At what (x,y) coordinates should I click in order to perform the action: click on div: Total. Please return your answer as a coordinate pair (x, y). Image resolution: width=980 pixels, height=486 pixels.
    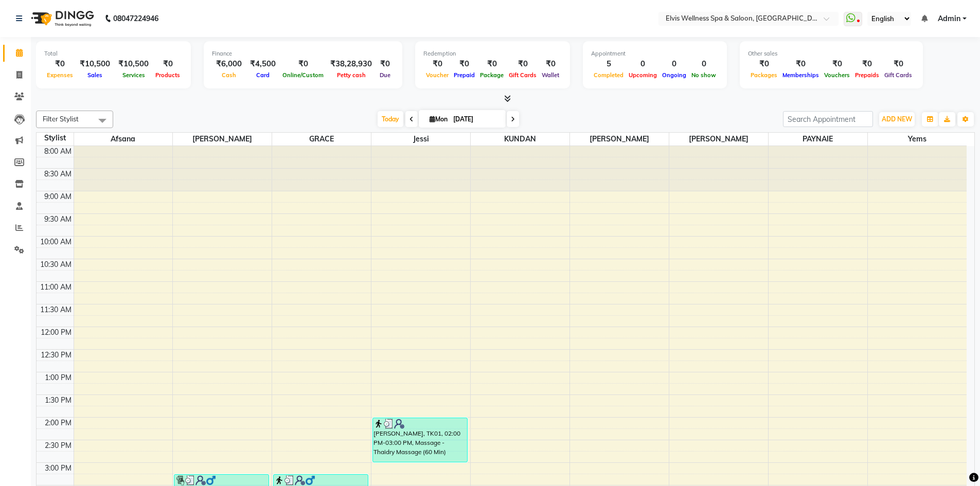
    Looking at the image, I should click on (113, 54).